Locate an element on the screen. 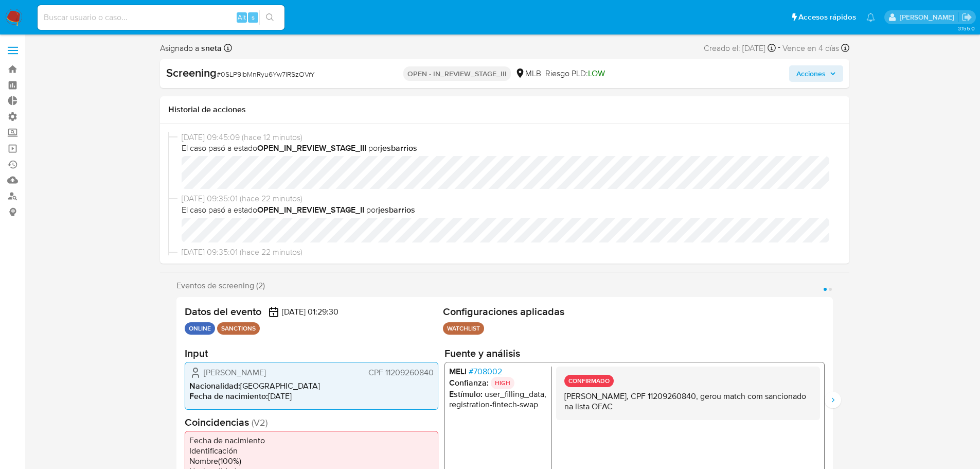 This screenshot has height=469, width=980. input: Buscar usuario o caso... is located at coordinates (161, 18).